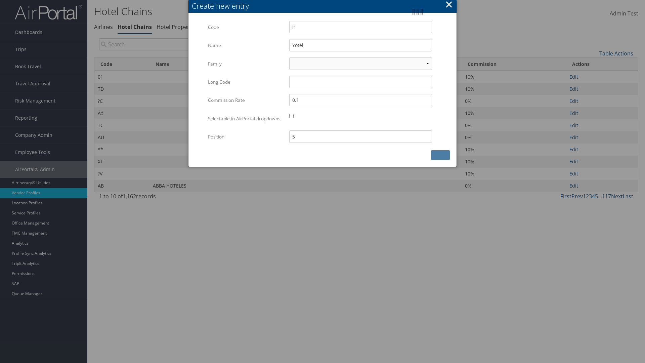 The width and height of the screenshot is (645, 363). I want to click on label: Position, so click(246, 137).